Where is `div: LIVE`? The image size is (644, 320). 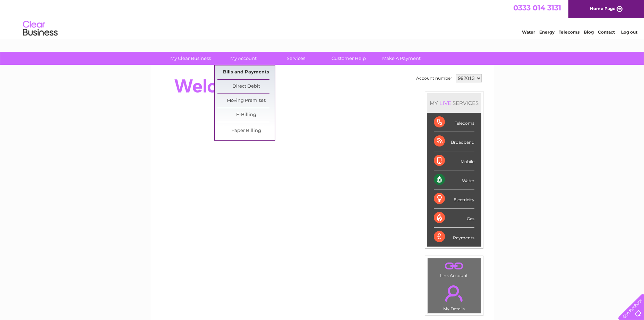 div: LIVE is located at coordinates (445, 103).